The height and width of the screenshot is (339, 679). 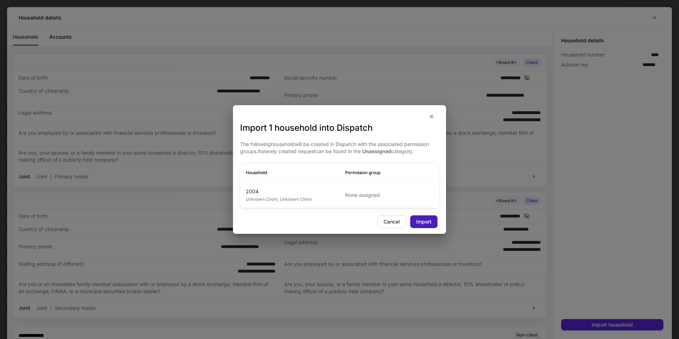 I want to click on strong: Unassigned, so click(x=377, y=151).